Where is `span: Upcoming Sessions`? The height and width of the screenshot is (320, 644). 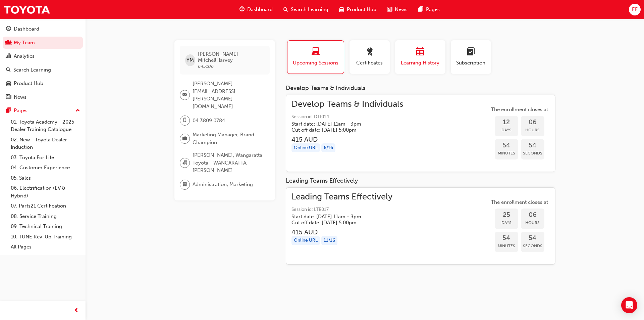
span: Upcoming Sessions is located at coordinates (316, 63).